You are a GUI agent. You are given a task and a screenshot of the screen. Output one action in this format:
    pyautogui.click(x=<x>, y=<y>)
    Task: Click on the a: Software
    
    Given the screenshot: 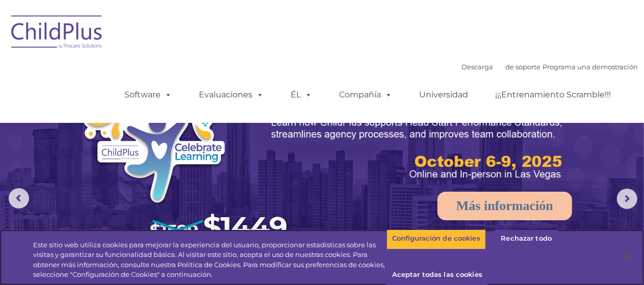 What is the action you would take?
    pyautogui.click(x=148, y=94)
    